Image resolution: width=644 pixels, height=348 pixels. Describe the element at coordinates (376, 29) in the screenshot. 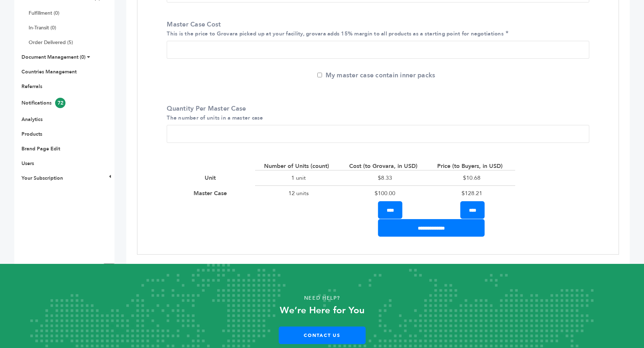

I see `label: Master Case Cost` at that location.